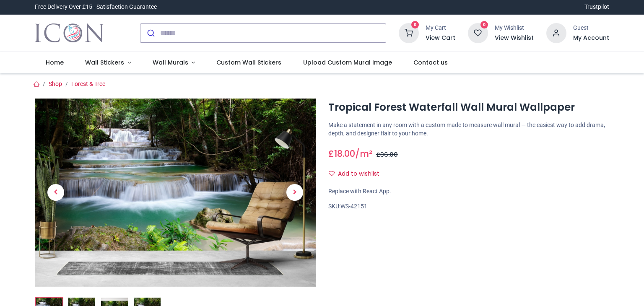 Image resolution: width=644 pixels, height=306 pixels. Describe the element at coordinates (88, 84) in the screenshot. I see `a: Forest & Tree` at that location.